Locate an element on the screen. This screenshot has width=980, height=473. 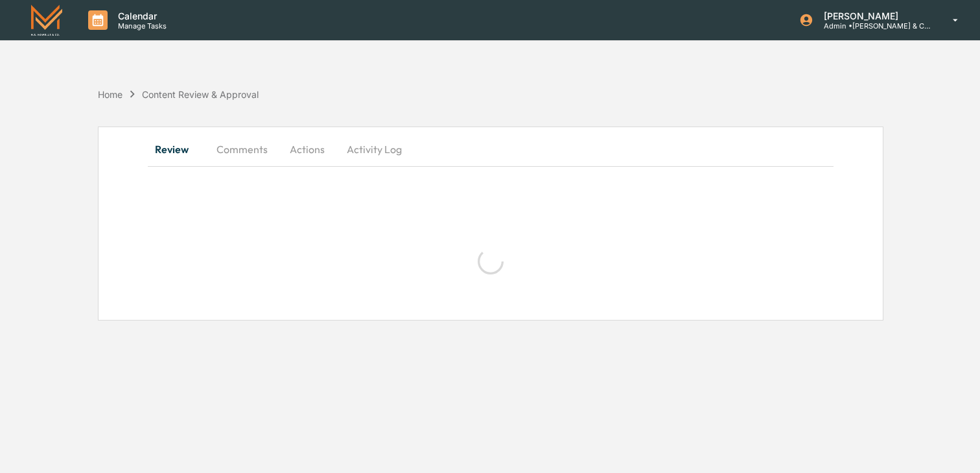
p: Manage Tasks is located at coordinates (140, 26).